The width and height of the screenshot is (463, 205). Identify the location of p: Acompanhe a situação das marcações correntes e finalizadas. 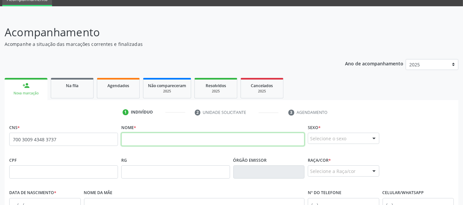
(164, 44).